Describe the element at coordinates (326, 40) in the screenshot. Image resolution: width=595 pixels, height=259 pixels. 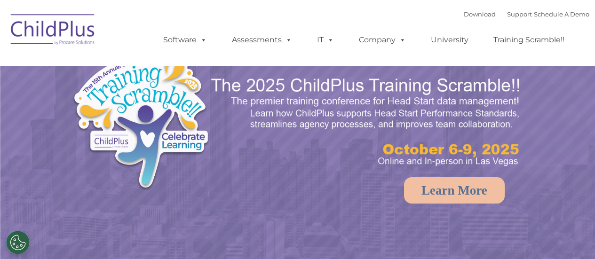
I see `a: IT` at that location.